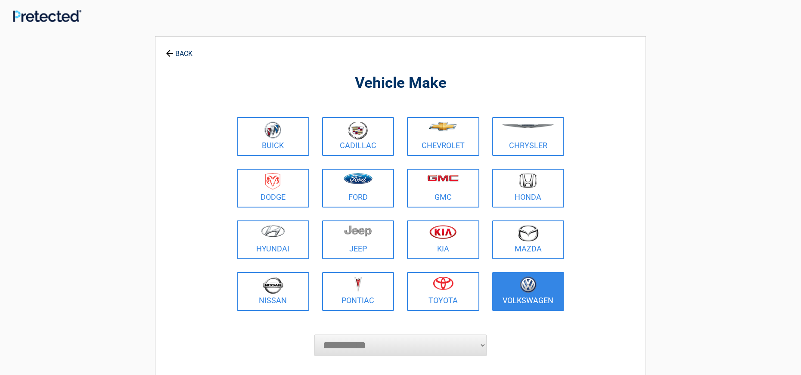 This screenshot has height=375, width=801. Describe the element at coordinates (273, 240) in the screenshot. I see `a: Hyundai` at that location.